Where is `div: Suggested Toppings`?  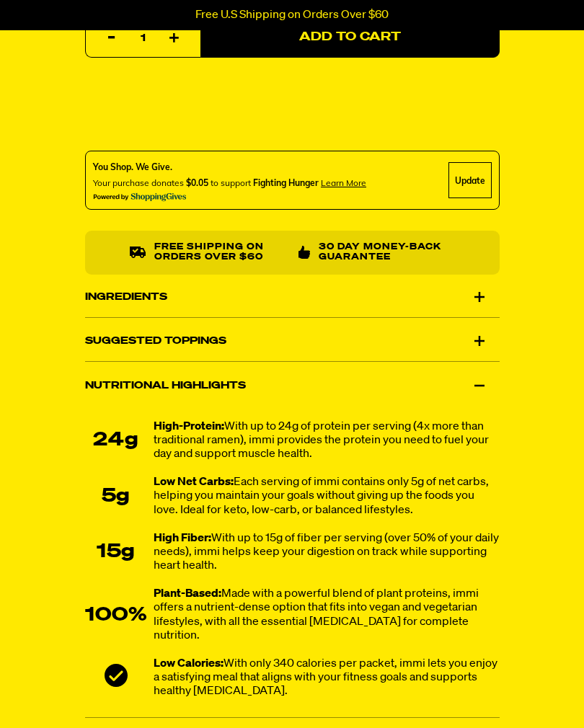
div: Suggested Toppings is located at coordinates (292, 341).